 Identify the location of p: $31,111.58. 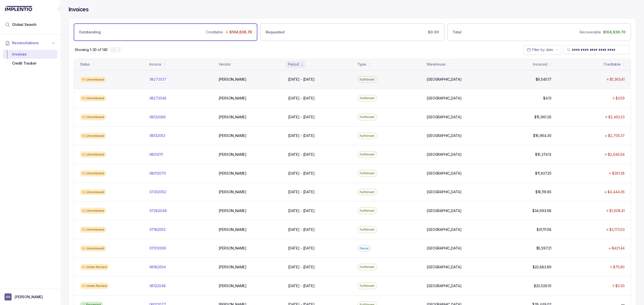
(543, 230).